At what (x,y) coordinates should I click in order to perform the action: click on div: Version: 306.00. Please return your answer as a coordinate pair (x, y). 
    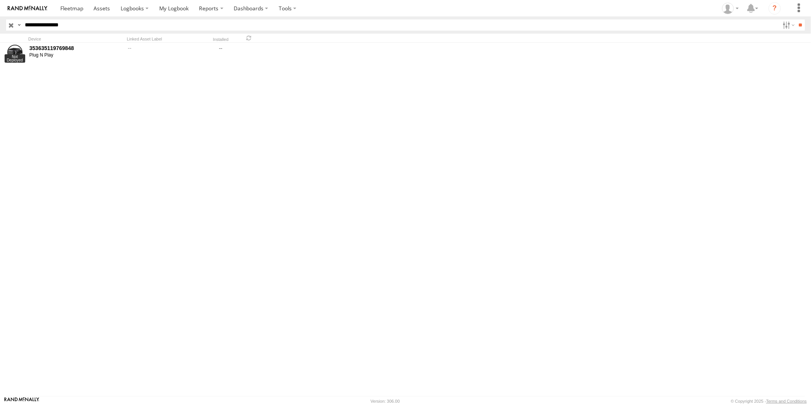
    Looking at the image, I should click on (385, 401).